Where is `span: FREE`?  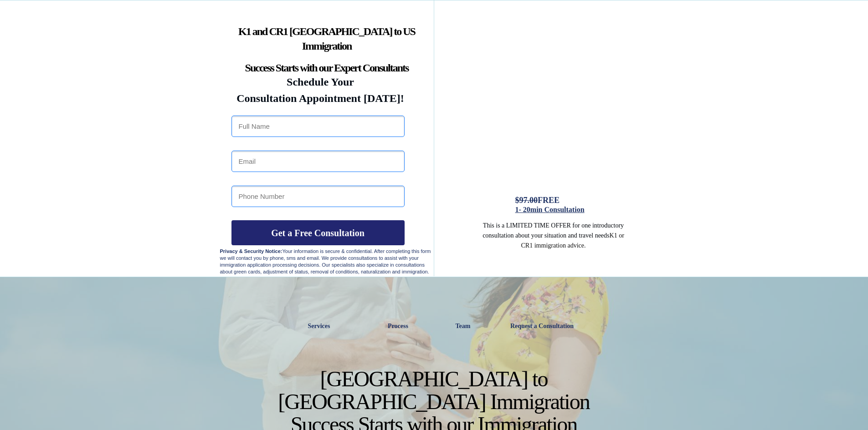 span: FREE is located at coordinates (537, 200).